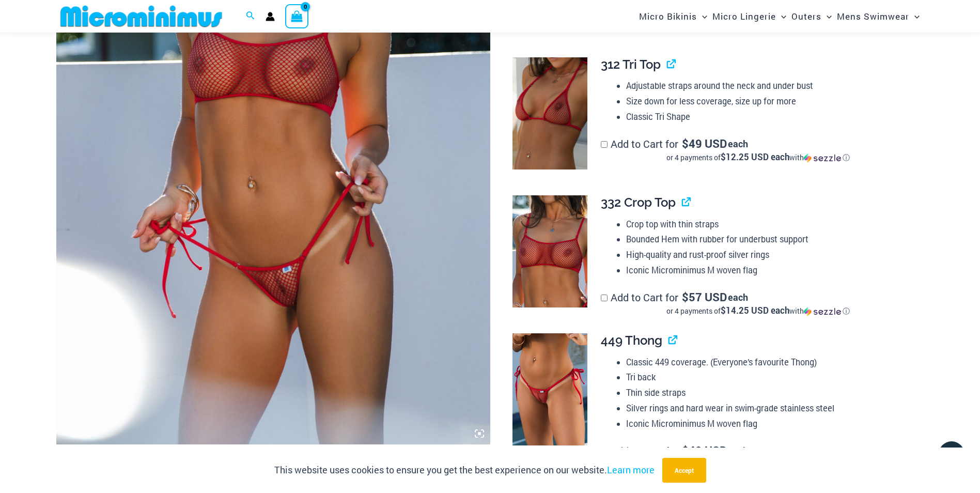 The image size is (980, 493). What do you see at coordinates (878, 16) in the screenshot?
I see `a: Mens SwimwearMenu ToggleMenu Toggle` at bounding box center [878, 16].